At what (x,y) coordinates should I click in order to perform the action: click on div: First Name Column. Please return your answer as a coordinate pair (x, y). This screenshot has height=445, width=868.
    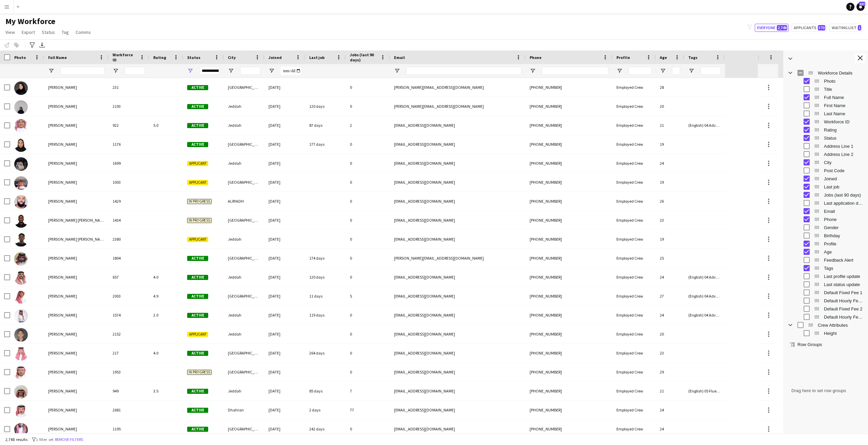
    Looking at the image, I should click on (825, 106).